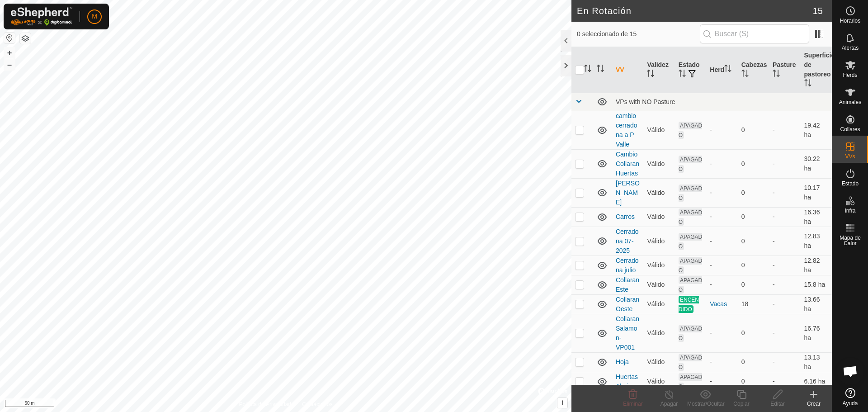 The width and height of the screenshot is (868, 412). What do you see at coordinates (816, 285) in the screenshot?
I see `td: 15.8 ha` at bounding box center [816, 285].